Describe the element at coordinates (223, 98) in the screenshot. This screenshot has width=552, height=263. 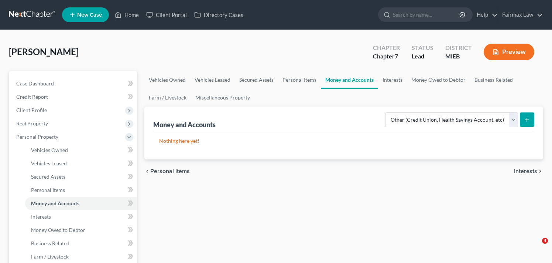
I see `a: Miscellaneous Property` at that location.